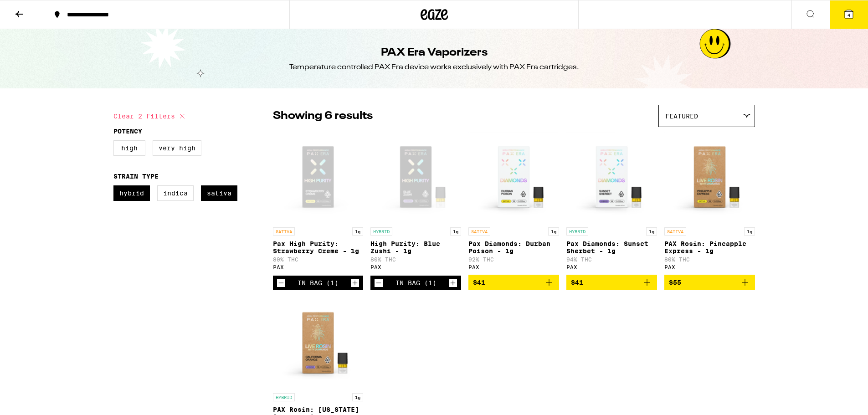 Image resolution: width=868 pixels, height=415 pixels. Describe the element at coordinates (514, 177) in the screenshot. I see `img: PAX - Pax Diamonds: Durban Poison - 1g` at that location.